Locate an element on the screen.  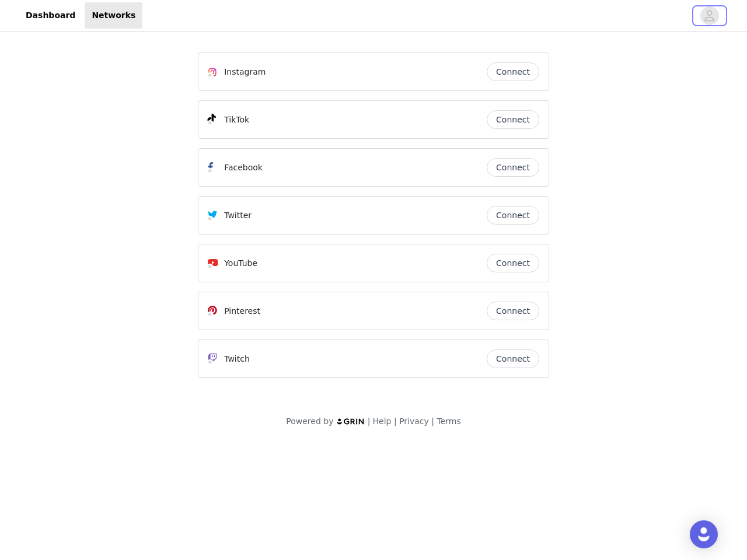
a: Terms is located at coordinates (448, 421).